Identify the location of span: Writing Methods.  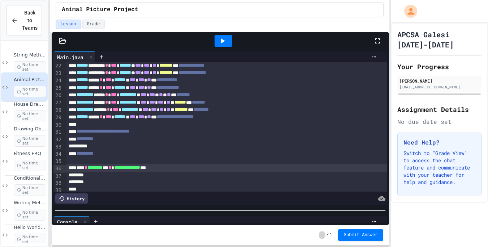
(30, 202).